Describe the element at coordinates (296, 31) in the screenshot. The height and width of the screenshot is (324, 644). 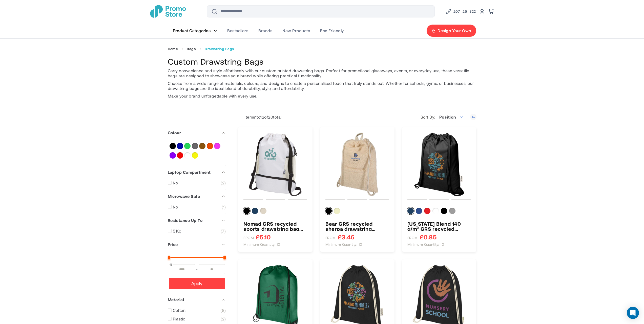
I see `span: New Products` at that location.